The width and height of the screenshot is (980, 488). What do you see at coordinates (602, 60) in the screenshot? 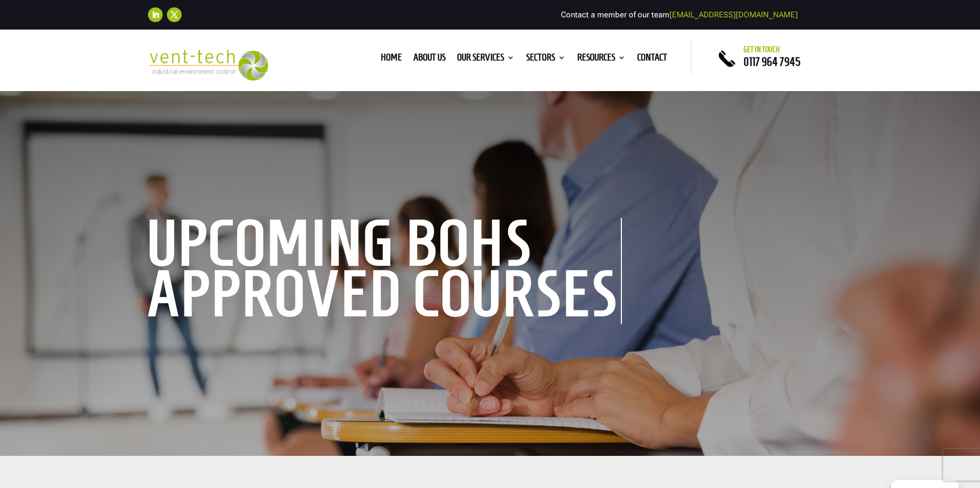
I see `a: Resources` at bounding box center [602, 60].